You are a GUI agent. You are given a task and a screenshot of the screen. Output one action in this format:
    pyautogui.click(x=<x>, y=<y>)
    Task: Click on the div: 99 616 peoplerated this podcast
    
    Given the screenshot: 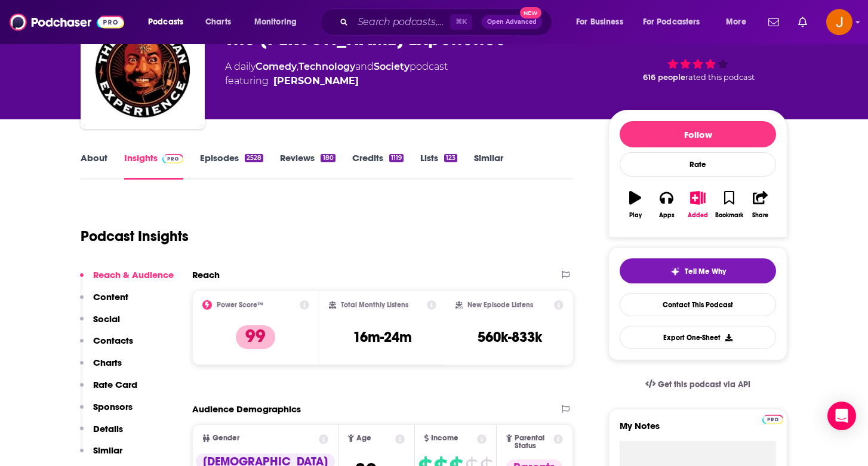 What is the action you would take?
    pyautogui.click(x=698, y=53)
    